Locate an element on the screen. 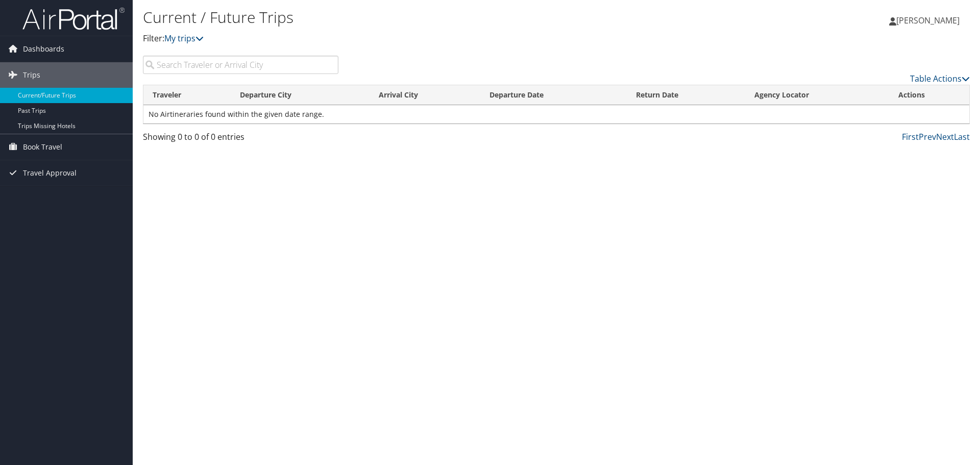  span: Trips is located at coordinates (32, 75).